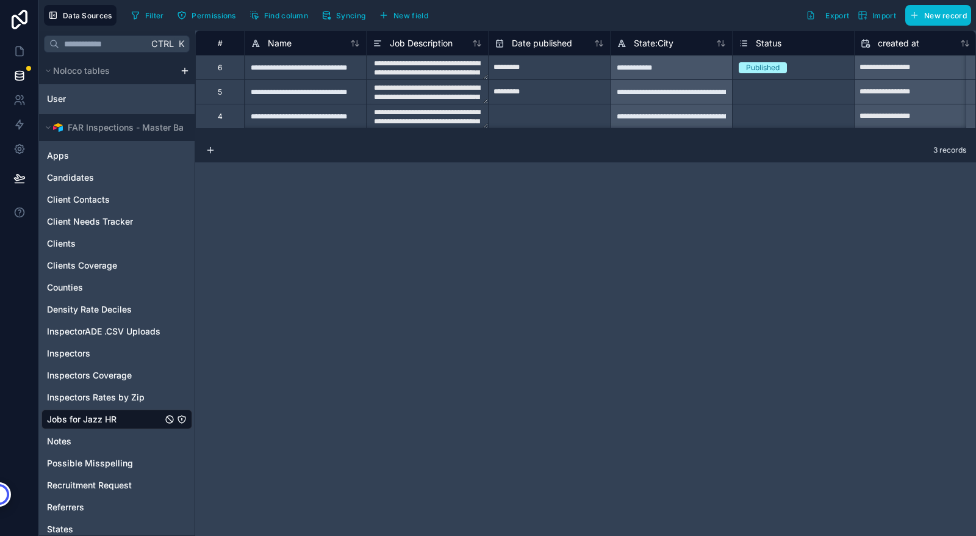 The width and height of the screenshot is (976, 536). Describe the element at coordinates (131, 127) in the screenshot. I see `span: FAR Inspections - Master Base` at that location.